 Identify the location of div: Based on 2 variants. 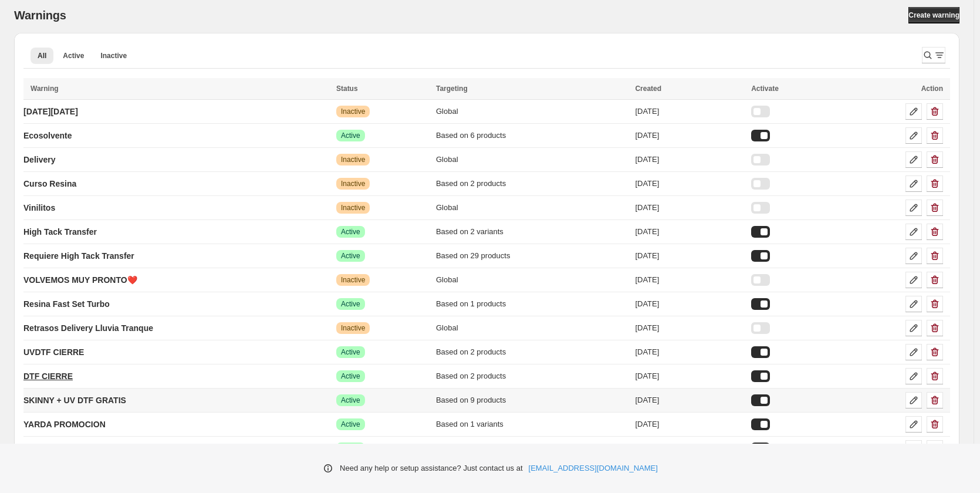
(532, 232).